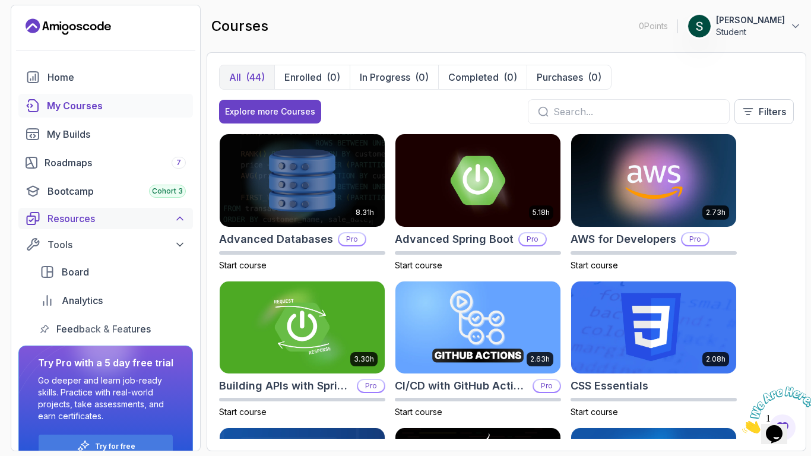  Describe the element at coordinates (106, 77) in the screenshot. I see `a: home` at that location.